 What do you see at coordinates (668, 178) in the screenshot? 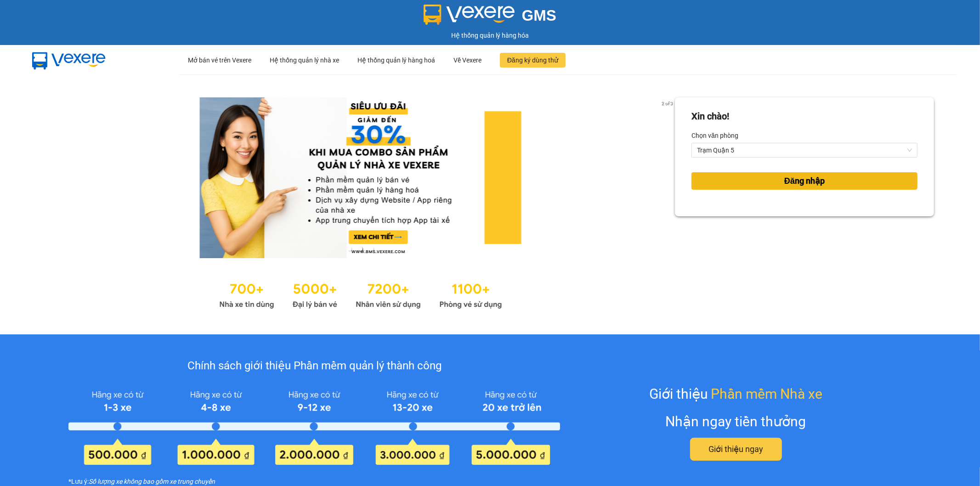
I see `button: next slide / item` at bounding box center [668, 178].